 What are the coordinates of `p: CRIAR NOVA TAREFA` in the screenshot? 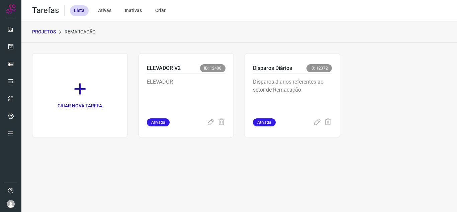 It's located at (80, 106).